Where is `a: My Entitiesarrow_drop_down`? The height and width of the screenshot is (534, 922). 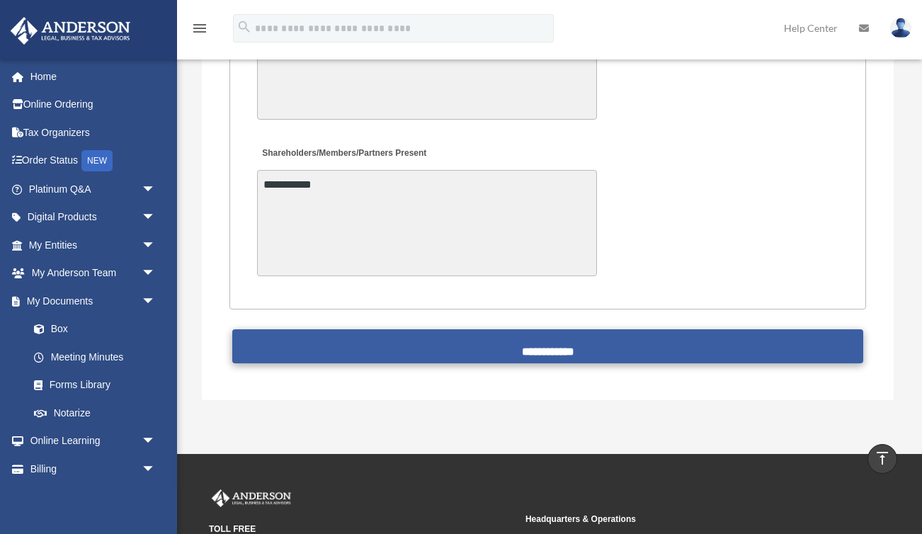
a: My Entitiesarrow_drop_down is located at coordinates (94, 245).